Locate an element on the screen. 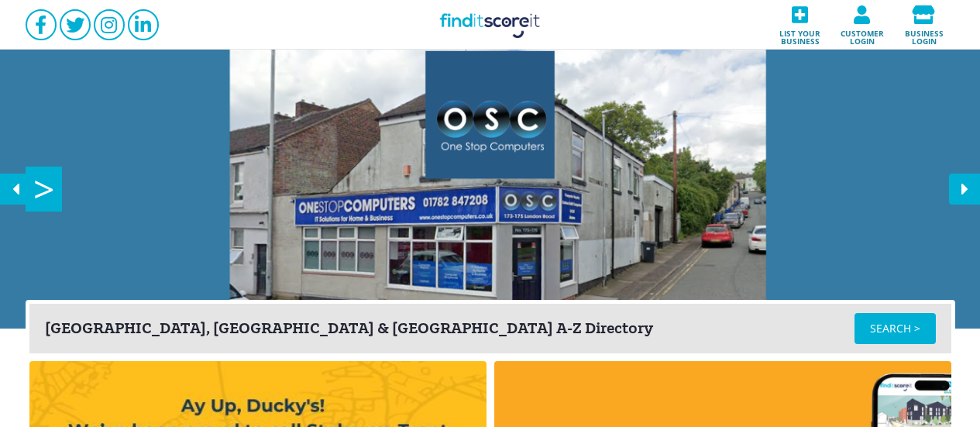 This screenshot has height=427, width=980. span: List your business is located at coordinates (801, 34).